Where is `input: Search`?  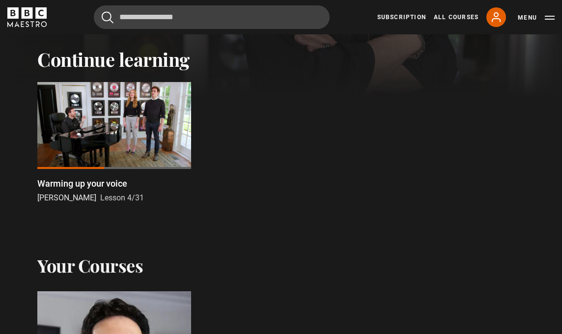
input: Search is located at coordinates (212, 17).